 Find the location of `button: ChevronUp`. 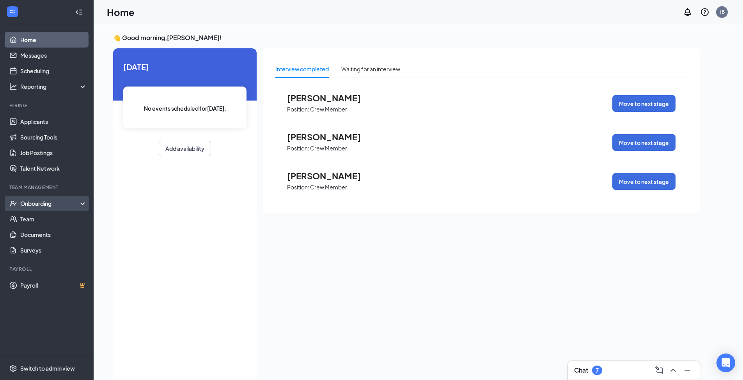

button: ChevronUp is located at coordinates (673, 370).